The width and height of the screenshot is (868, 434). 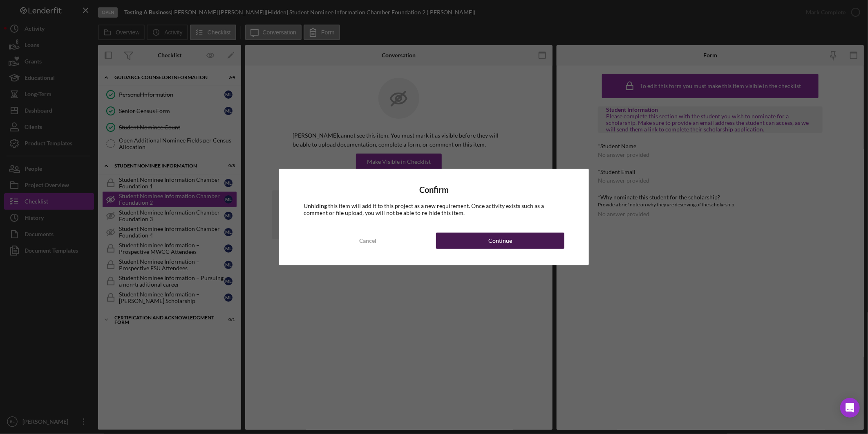 What do you see at coordinates (368, 240) in the screenshot?
I see `button: Cancel` at bounding box center [368, 240].